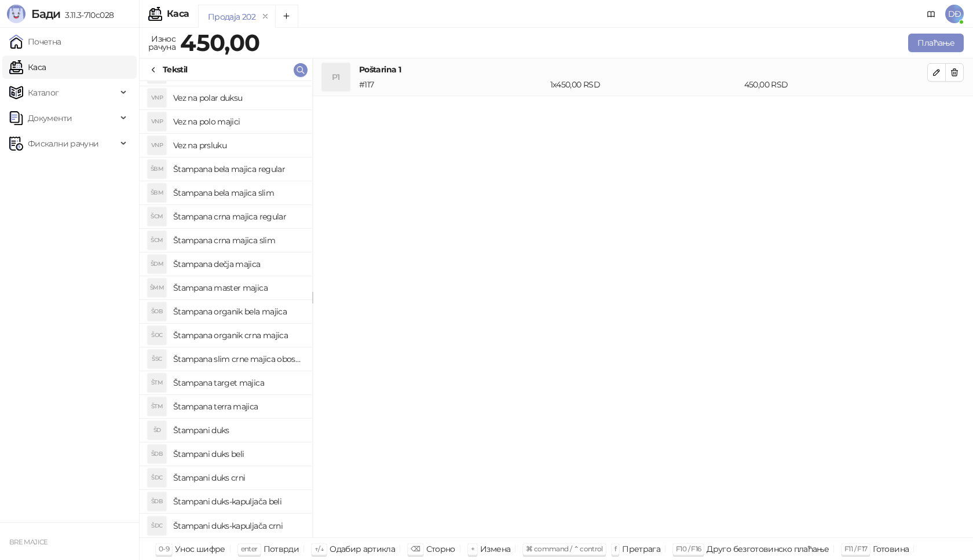  I want to click on span: Каталог, so click(44, 93).